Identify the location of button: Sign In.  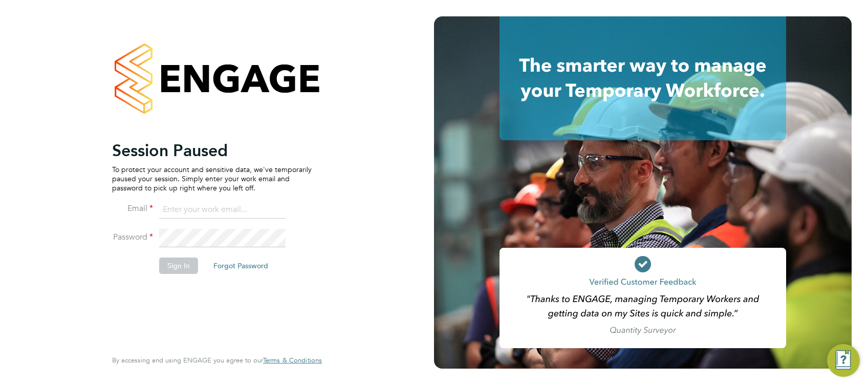
(179, 266).